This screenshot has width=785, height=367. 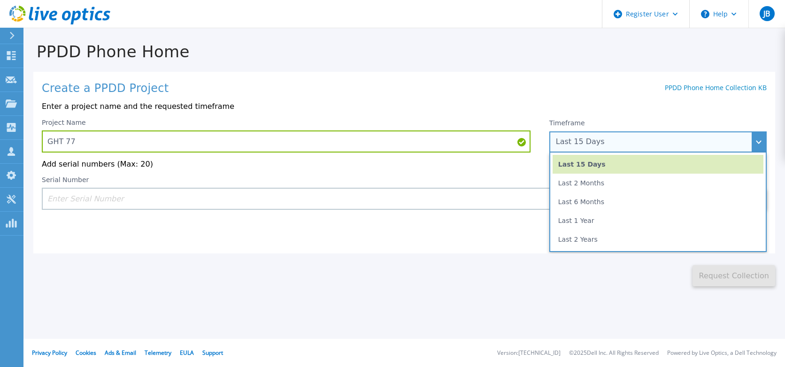 What do you see at coordinates (355, 198) in the screenshot?
I see `input: Enter Serial Number` at bounding box center [355, 198].